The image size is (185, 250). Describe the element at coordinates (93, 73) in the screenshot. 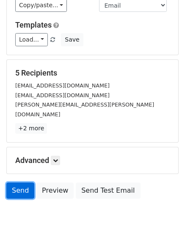

I see `h5: 5 Recipients` at that location.